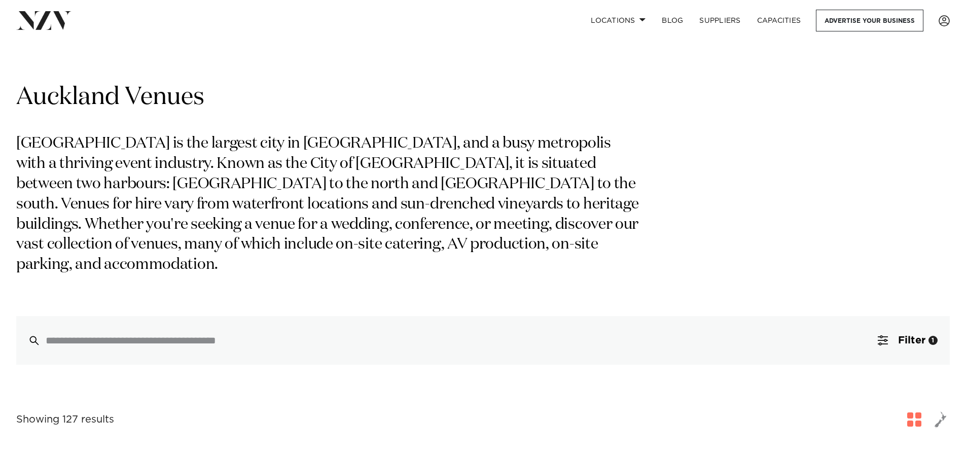 This screenshot has width=966, height=453. Describe the element at coordinates (934, 340) in the screenshot. I see `div: 1` at that location.